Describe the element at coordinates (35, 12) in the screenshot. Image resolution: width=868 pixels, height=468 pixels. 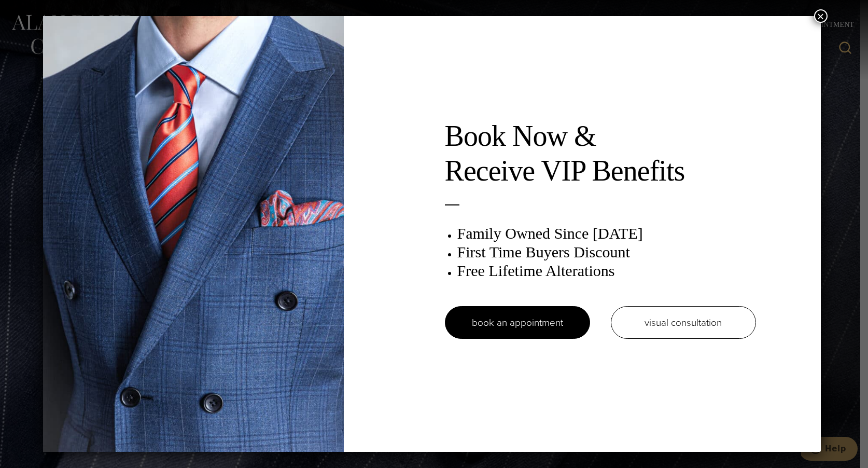
I see `span: Help` at that location.